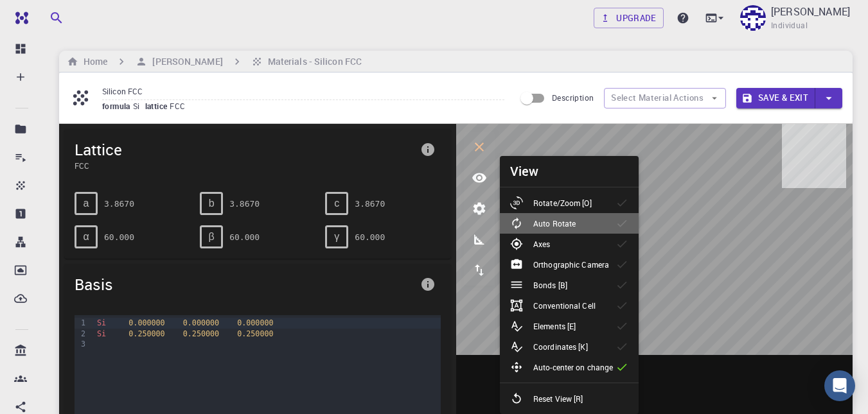  Describe the element at coordinates (665, 99) in the screenshot. I see `button: Select Material Actions` at that location.